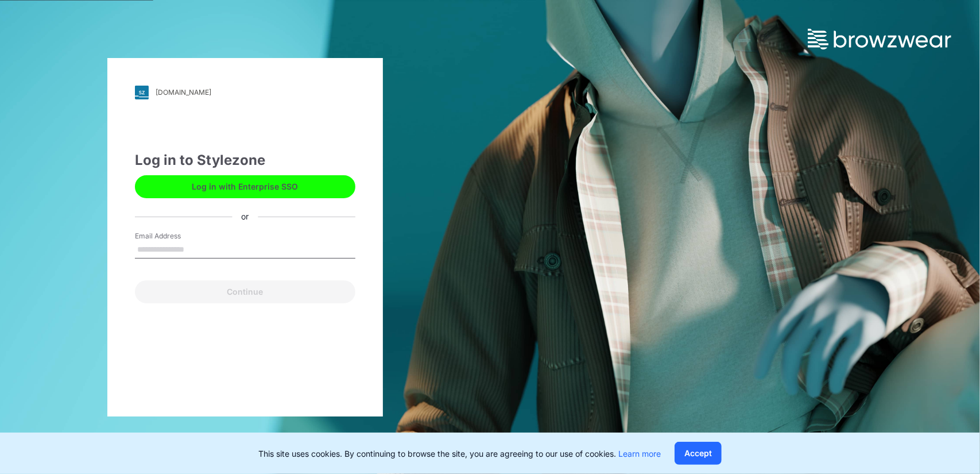 The width and height of the screenshot is (980, 474). What do you see at coordinates (142, 92) in the screenshot?
I see `img: svg+xml;base64,PHN2ZyB3aWR0aD0iMjgiIGhlaWdodD0iMjgiIHZpZXdCb3g9IjAgMCAyOCAyOCIgZmlsbD0ibm9uZSIgeG...` at bounding box center [142, 92].